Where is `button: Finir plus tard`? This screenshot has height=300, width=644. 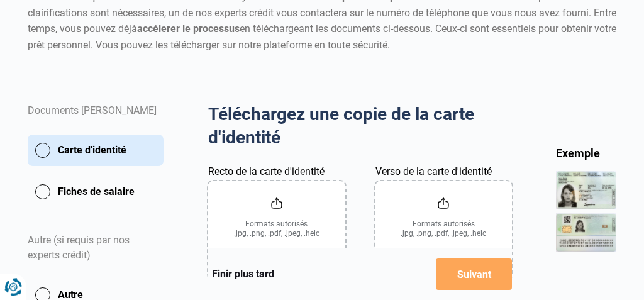 button: Finir plus tard is located at coordinates (242, 274).